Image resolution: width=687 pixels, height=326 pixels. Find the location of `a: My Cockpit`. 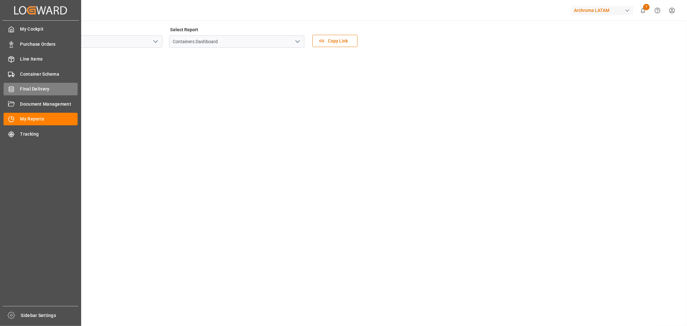

a: My Cockpit is located at coordinates (41, 29).